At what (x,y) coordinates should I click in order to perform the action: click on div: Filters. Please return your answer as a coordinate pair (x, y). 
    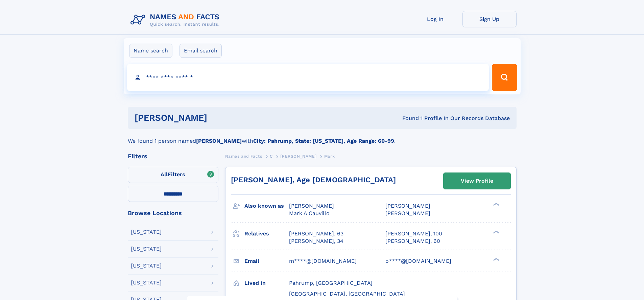
    Looking at the image, I should click on (173, 156).